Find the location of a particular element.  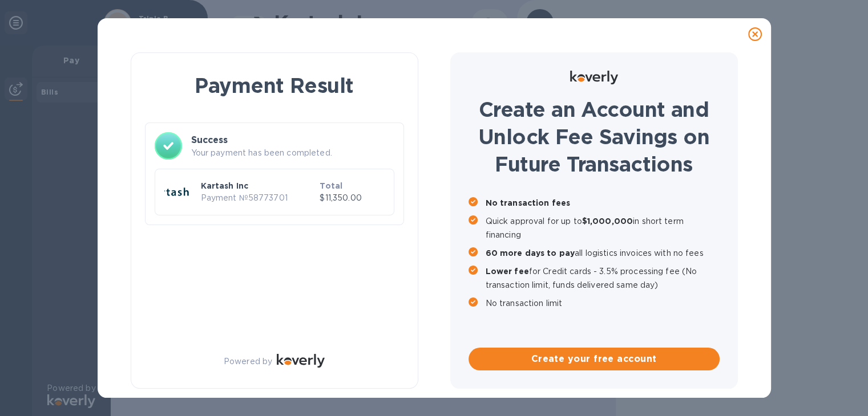

p: all logistics invoices with no fees is located at coordinates (603, 253).